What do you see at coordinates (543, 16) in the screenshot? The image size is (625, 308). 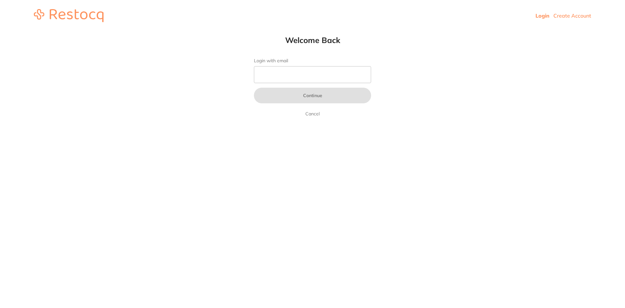 I see `a: Login` at bounding box center [543, 16].